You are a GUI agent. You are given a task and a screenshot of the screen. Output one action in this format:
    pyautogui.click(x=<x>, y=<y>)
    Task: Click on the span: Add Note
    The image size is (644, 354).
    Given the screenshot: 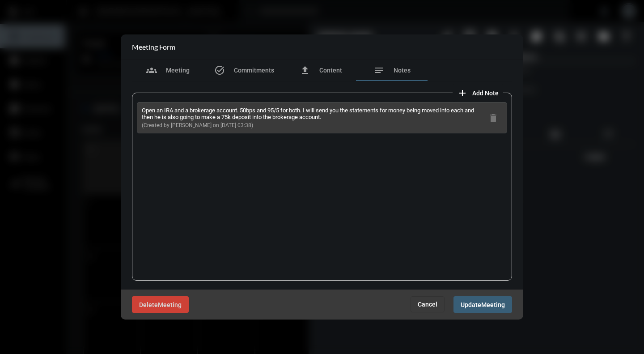 What is the action you would take?
    pyautogui.click(x=485, y=93)
    